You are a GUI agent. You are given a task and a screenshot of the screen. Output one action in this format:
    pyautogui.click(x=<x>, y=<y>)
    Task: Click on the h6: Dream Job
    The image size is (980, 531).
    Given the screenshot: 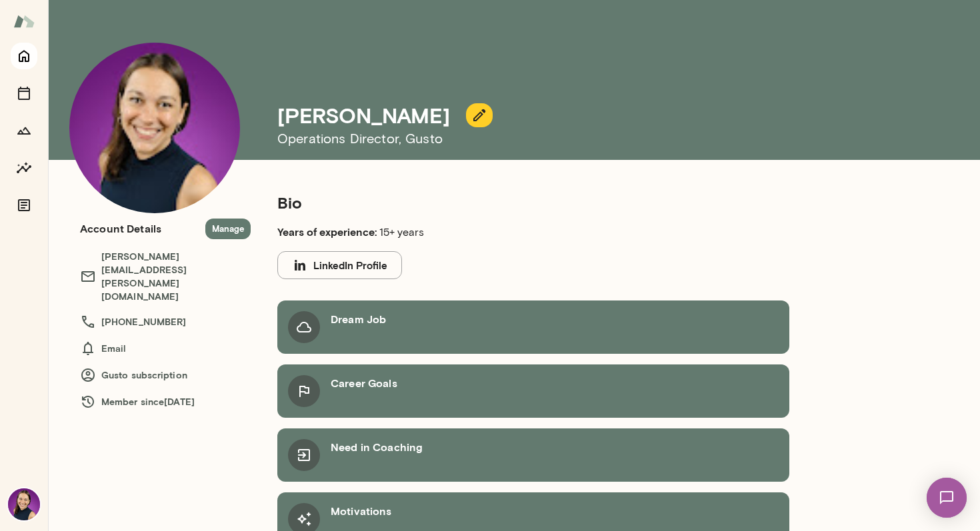 What is the action you would take?
    pyautogui.click(x=358, y=319)
    